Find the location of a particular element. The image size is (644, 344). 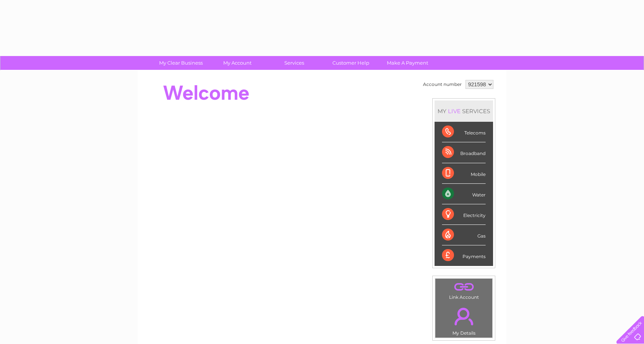

div: Telecoms is located at coordinates (463, 132).